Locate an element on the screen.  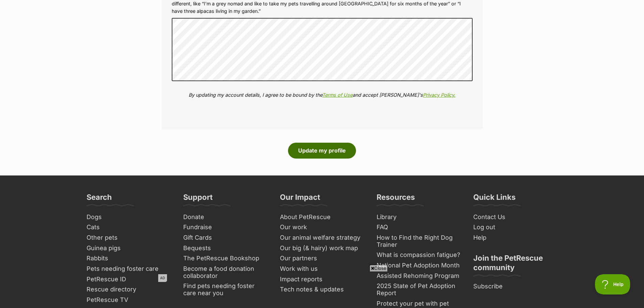
a: Help is located at coordinates (516, 238).